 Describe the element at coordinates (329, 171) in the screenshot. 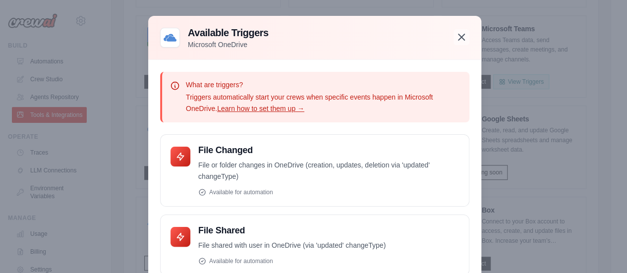

I see `p: File or folder changes in OneDrive (creation, updates, deletion via 'updated' changeType)` at that location.